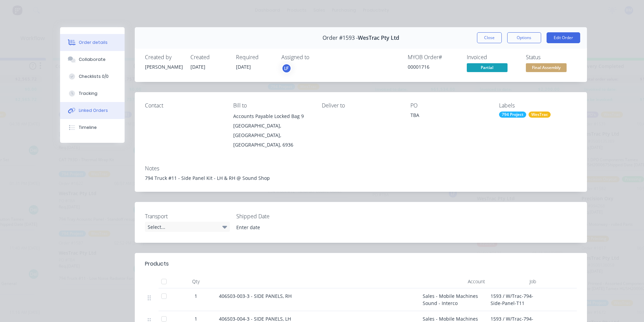 The image size is (644, 322). I want to click on div: Created by, so click(164, 57).